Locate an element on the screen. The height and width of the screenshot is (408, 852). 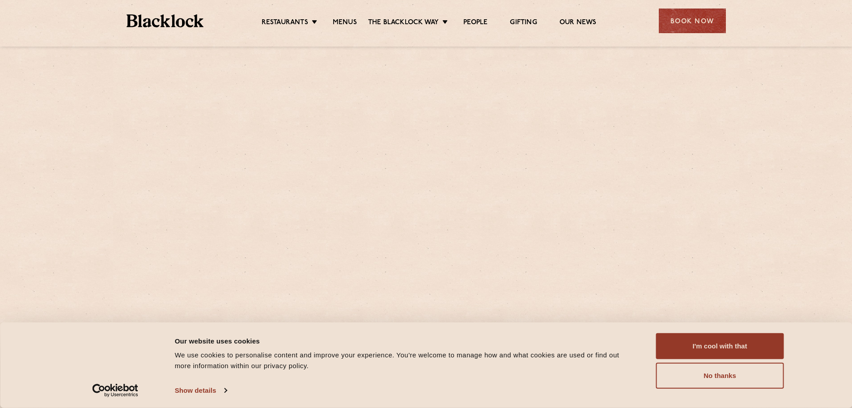
a: Gifting is located at coordinates (524, 23).